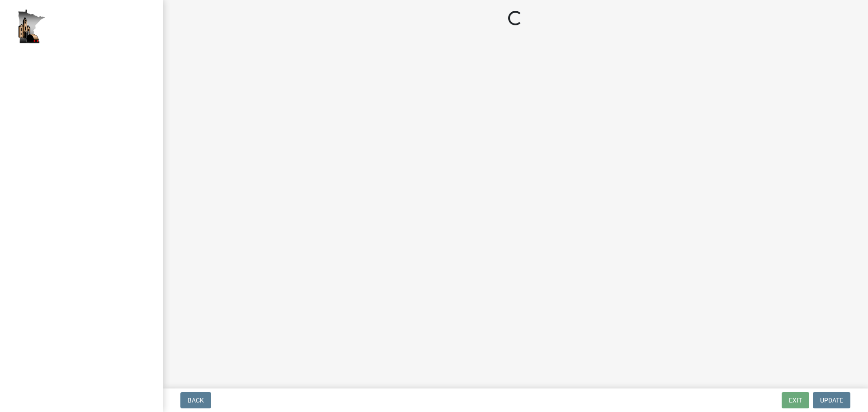  What do you see at coordinates (196, 400) in the screenshot?
I see `button: Back` at bounding box center [196, 400].